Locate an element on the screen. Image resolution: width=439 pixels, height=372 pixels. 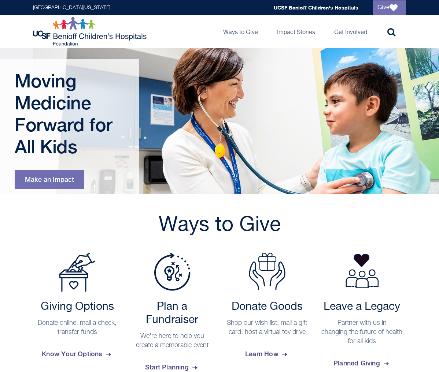
h2: Giving Options is located at coordinates (77, 307).